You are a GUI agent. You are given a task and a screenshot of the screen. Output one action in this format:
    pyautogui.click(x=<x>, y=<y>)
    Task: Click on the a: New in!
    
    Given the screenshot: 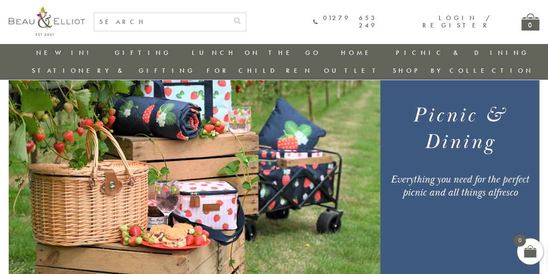 What is the action you would take?
    pyautogui.click(x=65, y=53)
    